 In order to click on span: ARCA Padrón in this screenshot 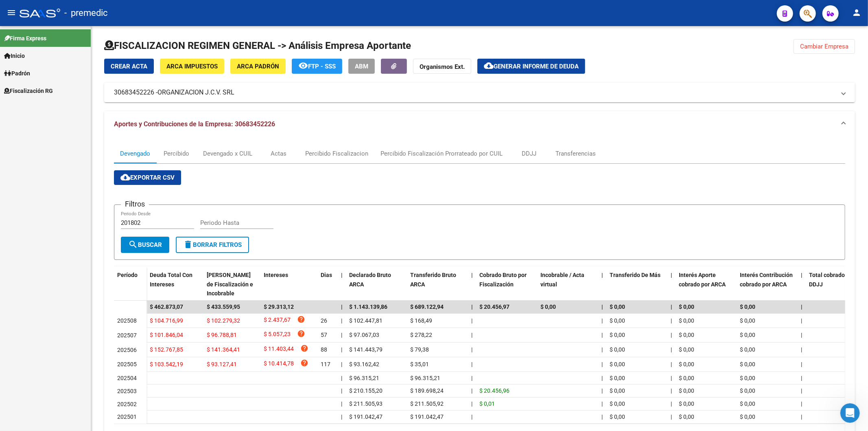, I will do `click(258, 66)`.